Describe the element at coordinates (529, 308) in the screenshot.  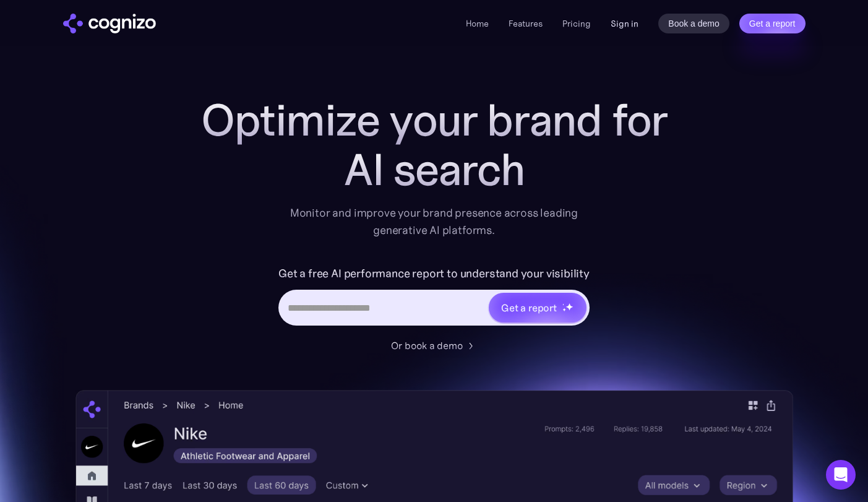
I see `div: Get a report` at that location.